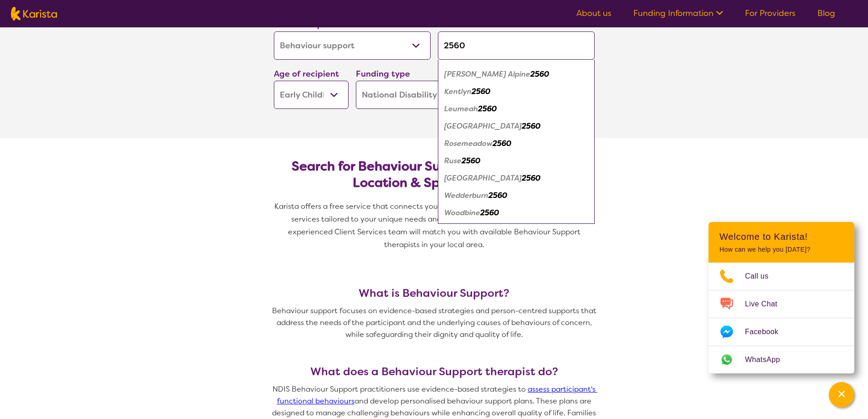 This screenshot has height=419, width=868. Describe the element at coordinates (594, 13) in the screenshot. I see `a: About us` at that location.